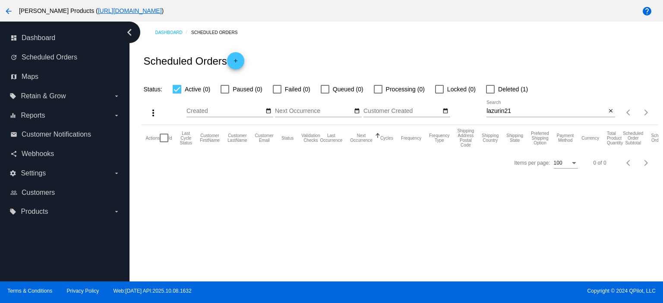 This screenshot has width=663, height=303. What do you see at coordinates (405, 89) in the screenshot?
I see `span: Processing (0)` at bounding box center [405, 89].